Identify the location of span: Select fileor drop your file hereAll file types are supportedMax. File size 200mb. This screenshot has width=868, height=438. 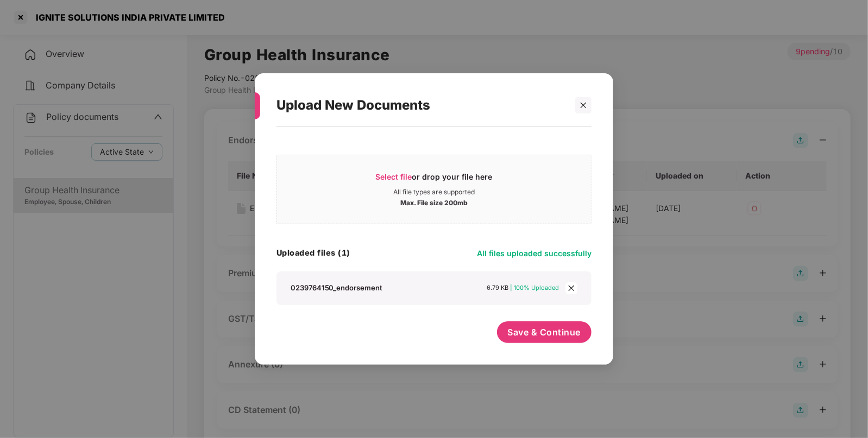
(434, 190).